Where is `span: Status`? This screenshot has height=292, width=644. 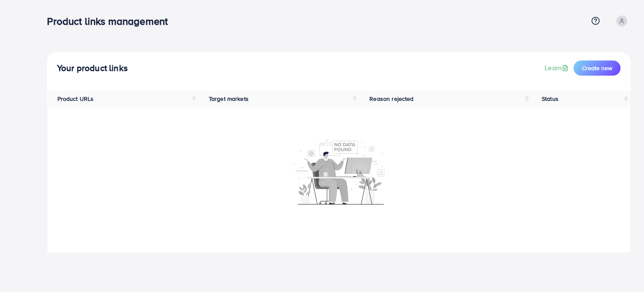 span: Status is located at coordinates (550, 99).